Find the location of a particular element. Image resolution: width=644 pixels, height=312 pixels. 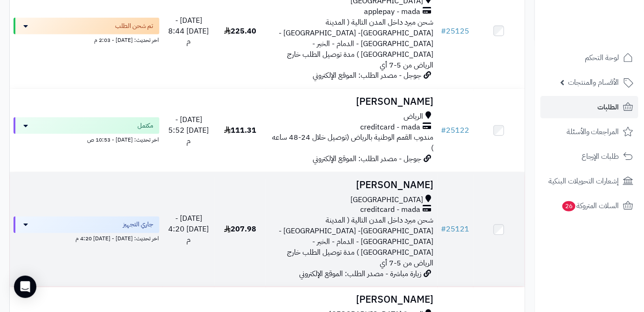

a: السلات المتروكة26 is located at coordinates (589, 206).